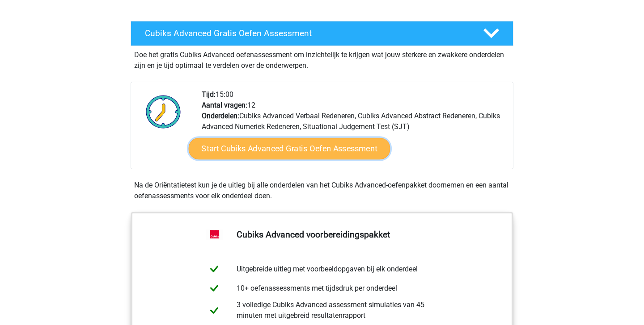 This screenshot has width=644, height=325. What do you see at coordinates (307, 33) in the screenshot?
I see `h4: Cubiks Advanced Gratis Oefen Assessment` at bounding box center [307, 33].